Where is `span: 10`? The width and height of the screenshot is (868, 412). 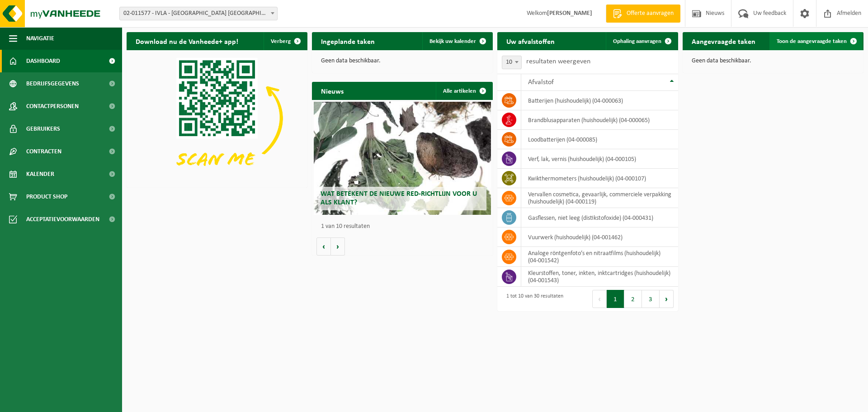
span: 10 is located at coordinates (512, 63).